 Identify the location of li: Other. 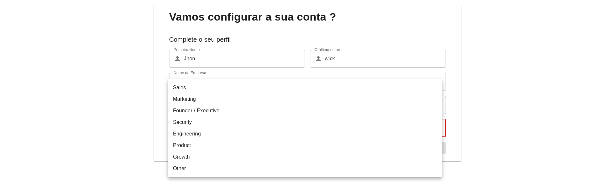
(305, 168).